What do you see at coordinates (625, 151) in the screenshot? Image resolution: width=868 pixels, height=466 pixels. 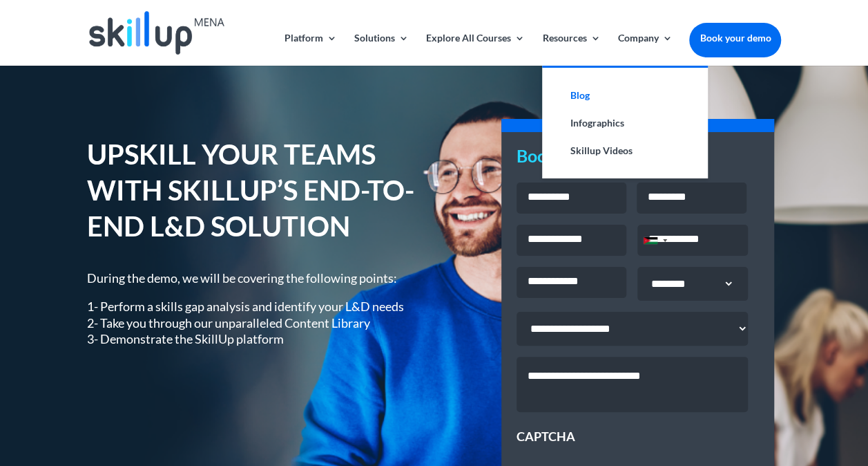 I see `a: Skillup Videos` at bounding box center [625, 151].